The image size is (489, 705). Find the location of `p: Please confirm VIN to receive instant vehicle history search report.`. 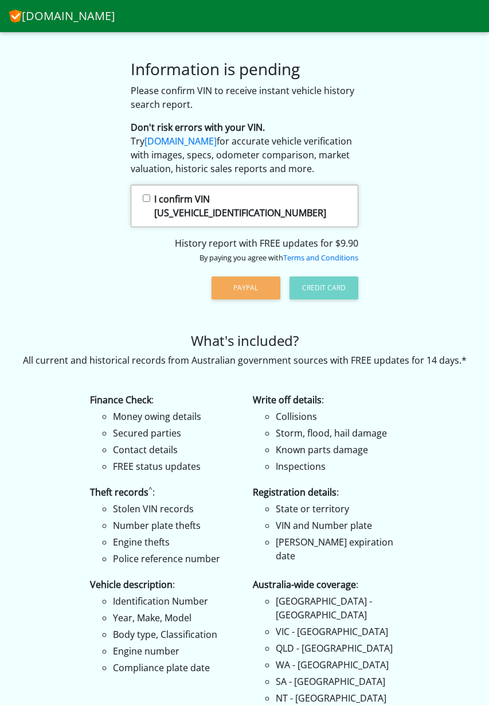

p: Please confirm VIN to receive instant vehicle history search report. is located at coordinates (244, 97).